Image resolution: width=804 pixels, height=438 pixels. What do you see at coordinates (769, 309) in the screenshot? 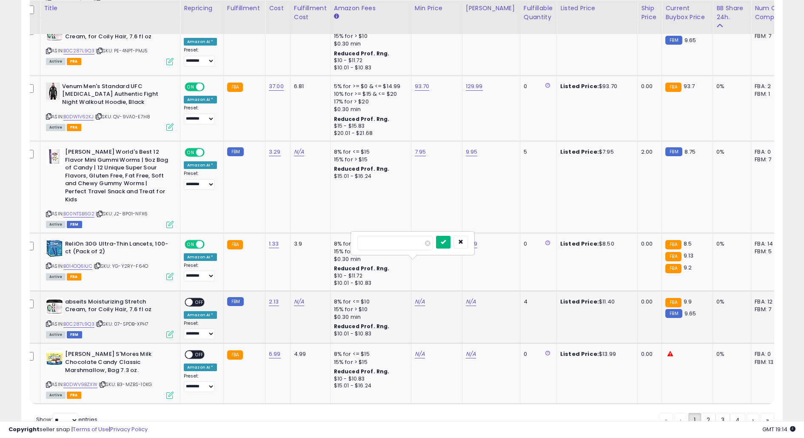
I see `div: FBM: 7` at bounding box center [769, 309].